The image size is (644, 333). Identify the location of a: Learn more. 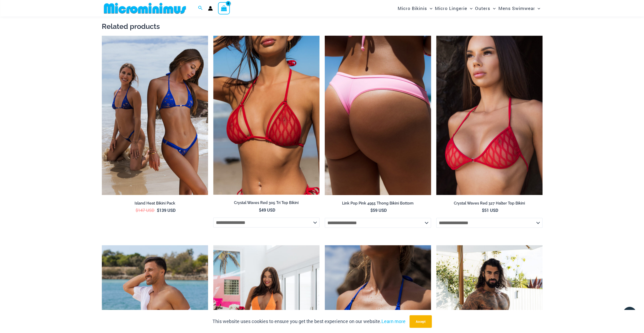
(393, 321).